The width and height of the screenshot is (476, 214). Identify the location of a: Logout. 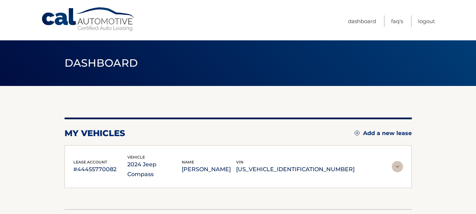
(426, 21).